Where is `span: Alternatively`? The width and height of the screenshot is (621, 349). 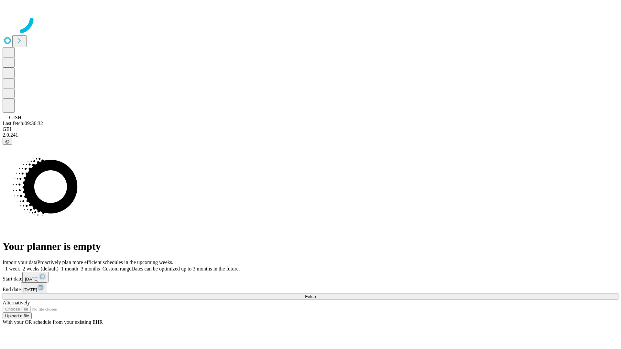
span: Alternatively is located at coordinates (16, 303).